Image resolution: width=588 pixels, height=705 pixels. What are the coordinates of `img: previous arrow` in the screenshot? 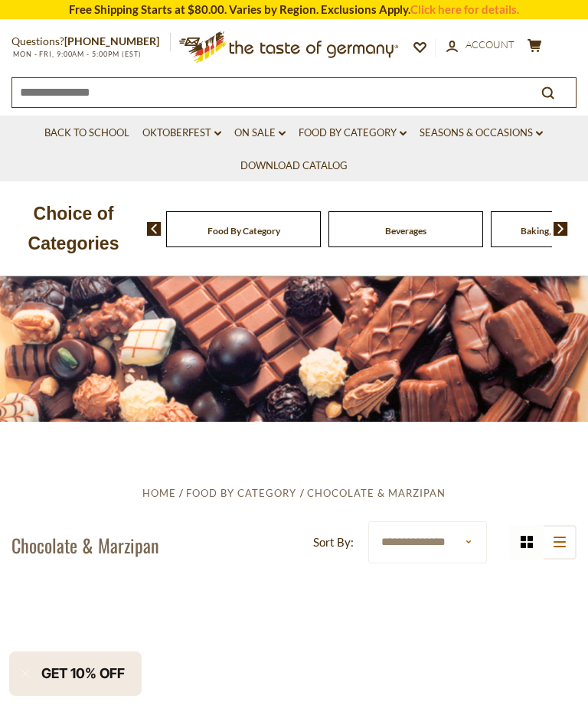 It's located at (153, 229).